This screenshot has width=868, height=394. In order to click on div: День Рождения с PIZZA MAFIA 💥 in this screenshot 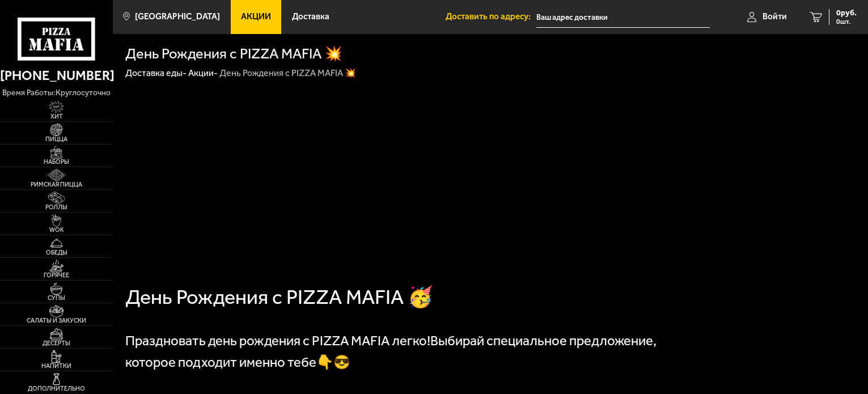, I will do `click(288, 73)`.